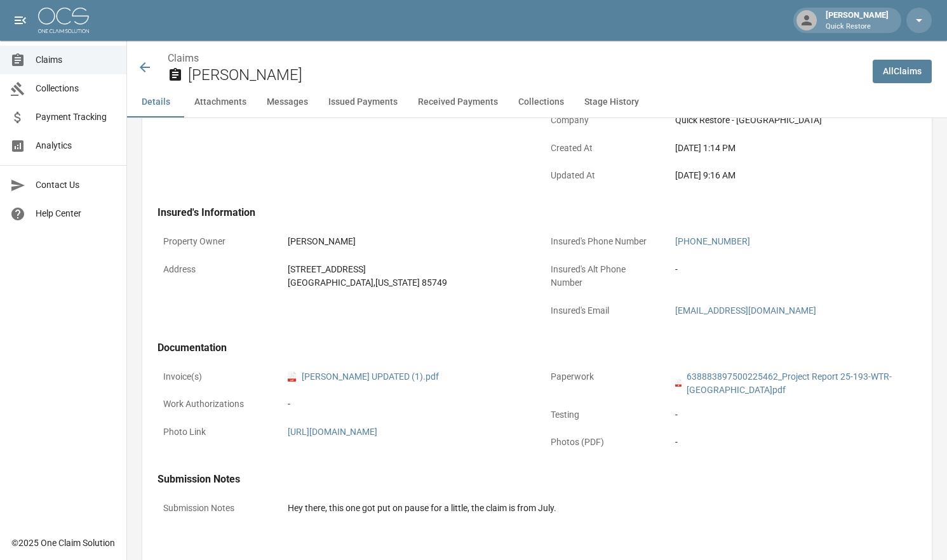  Describe the element at coordinates (602, 414) in the screenshot. I see `p: Testing` at that location.